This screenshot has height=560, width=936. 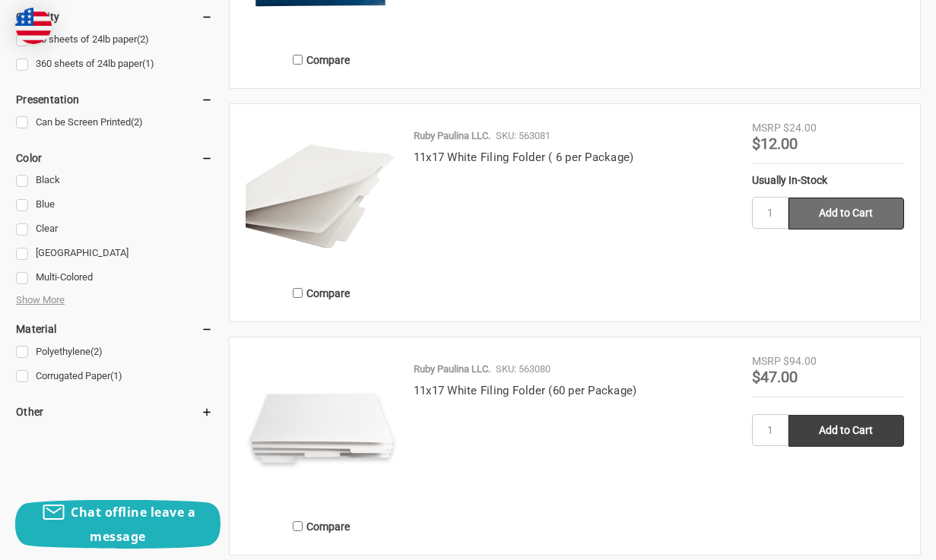 I want to click on img: 11x17 White Filing Folder (60 per Package), so click(x=321, y=430).